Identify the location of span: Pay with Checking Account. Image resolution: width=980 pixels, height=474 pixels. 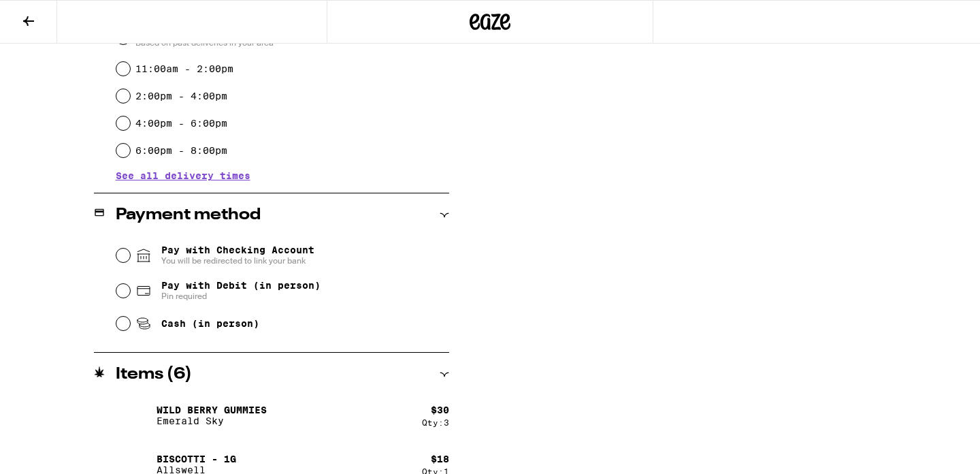
(237, 256).